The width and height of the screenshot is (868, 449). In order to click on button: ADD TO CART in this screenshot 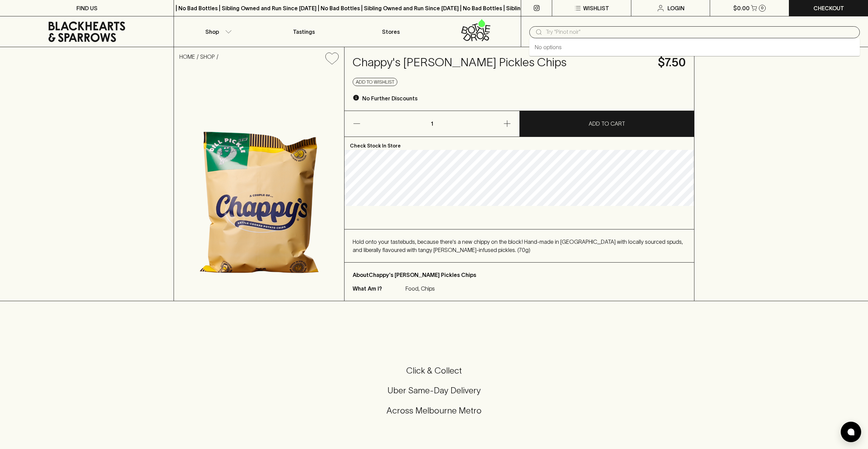, I will do `click(607, 124)`.